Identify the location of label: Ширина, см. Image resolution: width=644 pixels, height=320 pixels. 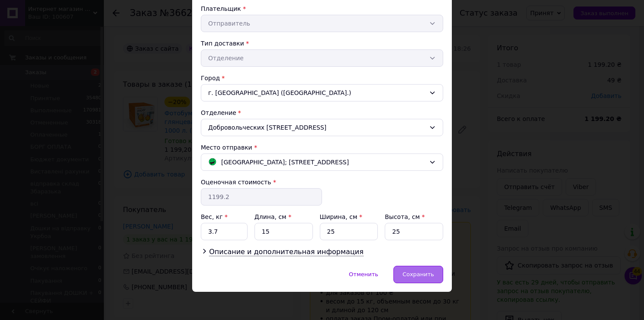
(341, 217).